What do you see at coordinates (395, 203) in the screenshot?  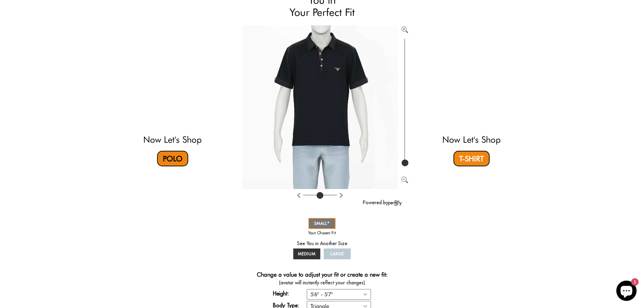 I see `img: perfitly-logo_73ae6c82-e2e3-4a36-81b1-9e913f6ac5a1.png` at bounding box center [395, 203].